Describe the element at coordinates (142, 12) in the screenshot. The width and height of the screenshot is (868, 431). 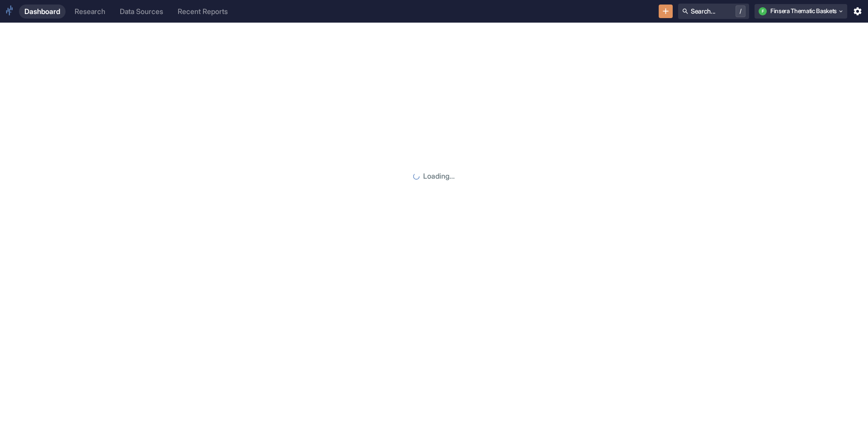
I see `a: Data Sources` at that location.